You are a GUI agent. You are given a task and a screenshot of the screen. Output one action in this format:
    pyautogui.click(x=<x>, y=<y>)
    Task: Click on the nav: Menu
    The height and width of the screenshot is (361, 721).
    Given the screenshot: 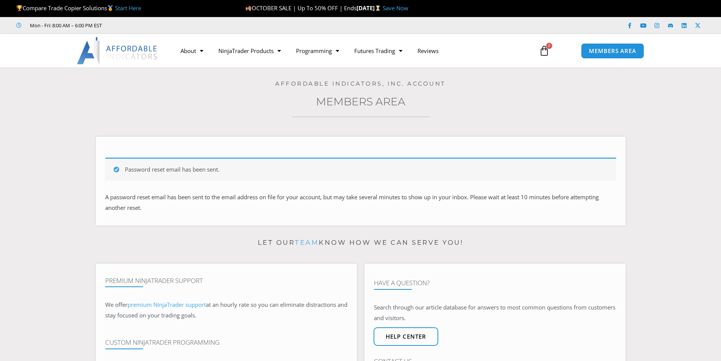 What is the action you would take?
    pyautogui.click(x=352, y=51)
    